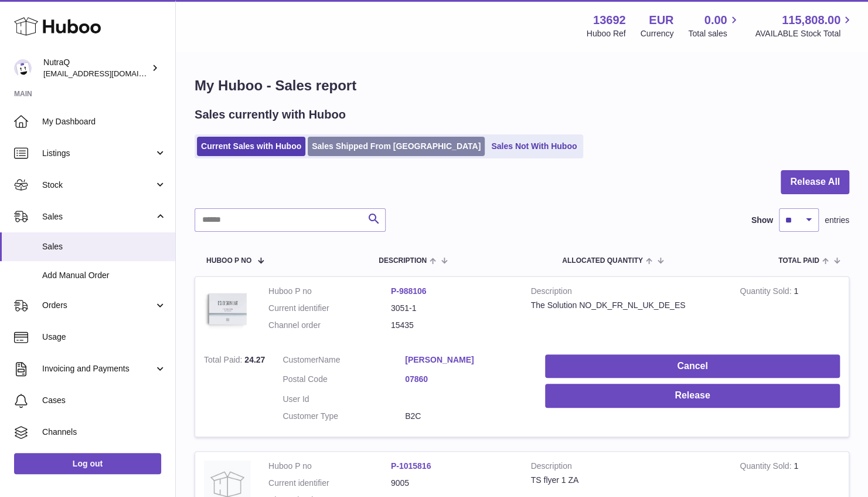 The width and height of the screenshot is (868, 497). I want to click on div: TS flyer 1 ZA, so click(627, 480).